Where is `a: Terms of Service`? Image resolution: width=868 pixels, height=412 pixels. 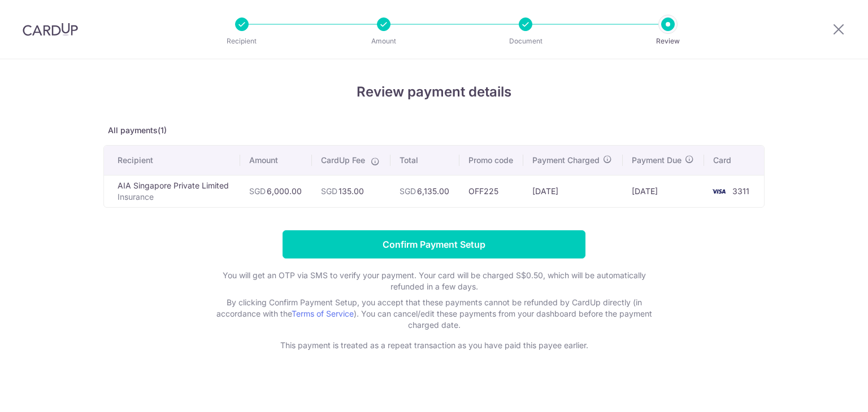
a: Terms of Service is located at coordinates (323, 313).